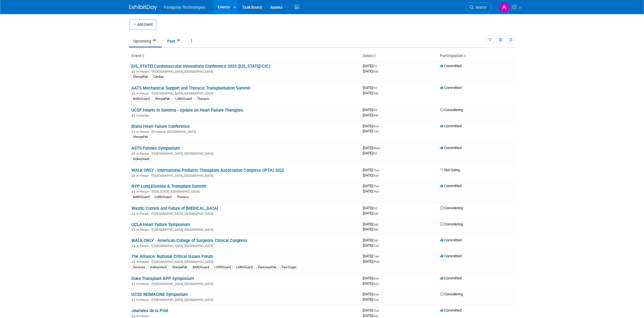  What do you see at coordinates (464, 56) in the screenshot?
I see `a: Sort by Participation Type` at bounding box center [464, 56].